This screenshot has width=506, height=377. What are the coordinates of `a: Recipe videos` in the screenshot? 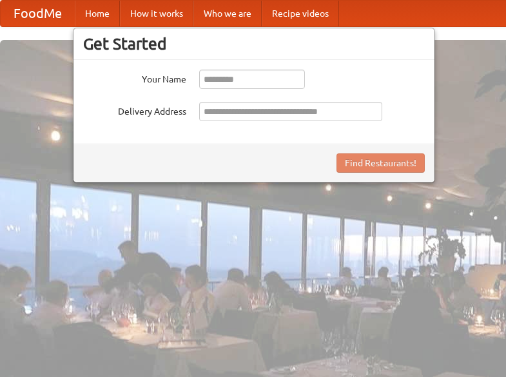 It's located at (300, 14).